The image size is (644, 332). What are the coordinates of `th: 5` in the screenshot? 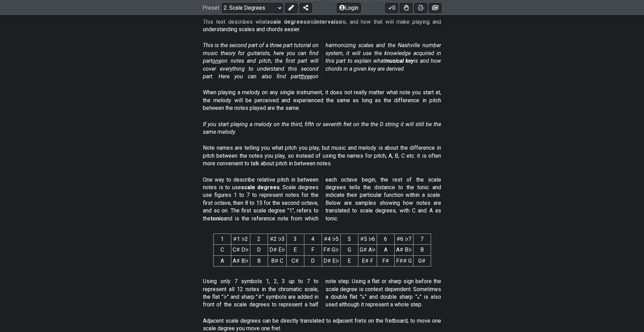 It's located at (349, 239).